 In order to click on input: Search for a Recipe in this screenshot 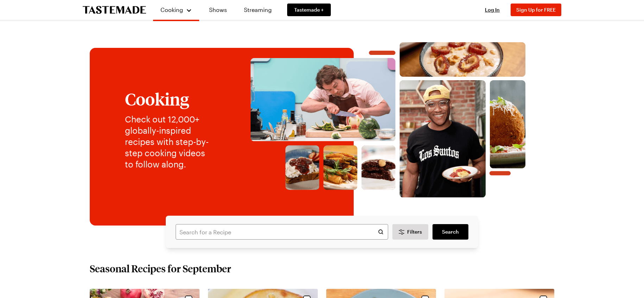, I will do `click(282, 232)`.